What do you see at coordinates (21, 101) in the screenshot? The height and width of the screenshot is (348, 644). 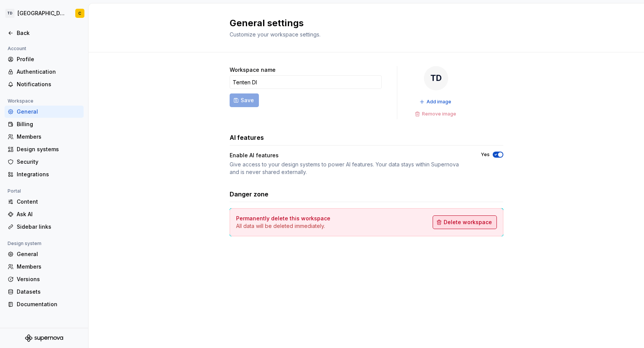 I see `div: Workspace` at bounding box center [21, 101].